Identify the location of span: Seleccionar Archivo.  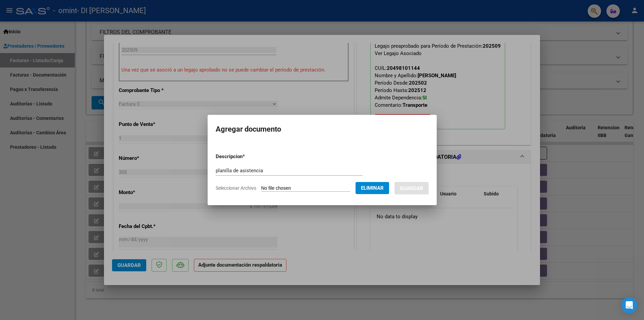
(236, 188).